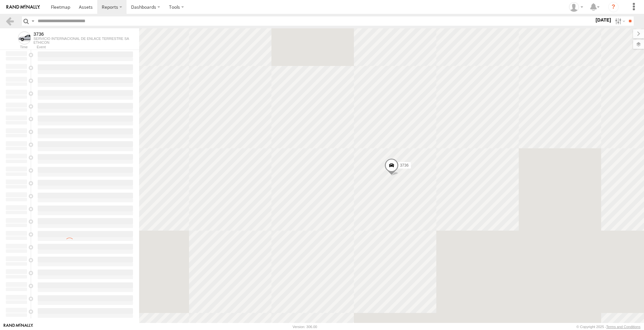 This screenshot has width=644, height=330. I want to click on a: Visit our Website, so click(19, 327).